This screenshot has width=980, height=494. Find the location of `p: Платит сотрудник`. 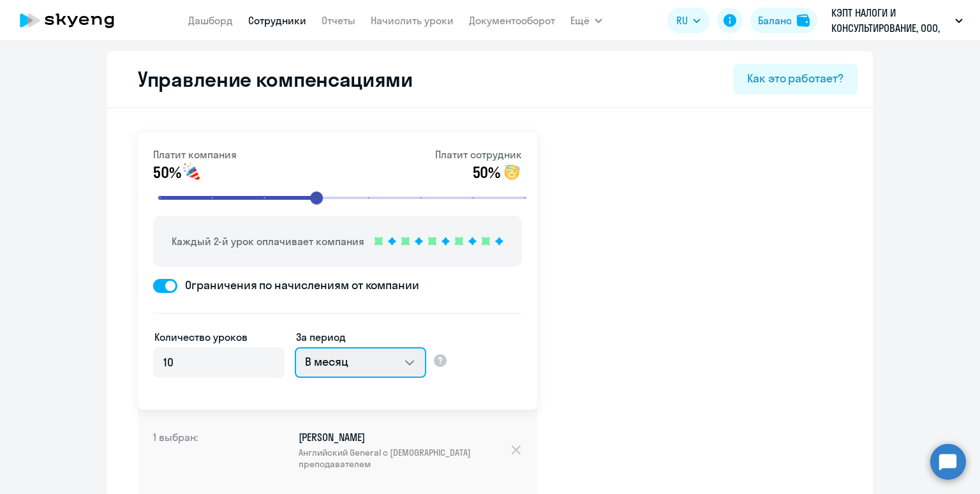

p: Платит сотрудник is located at coordinates (479, 154).